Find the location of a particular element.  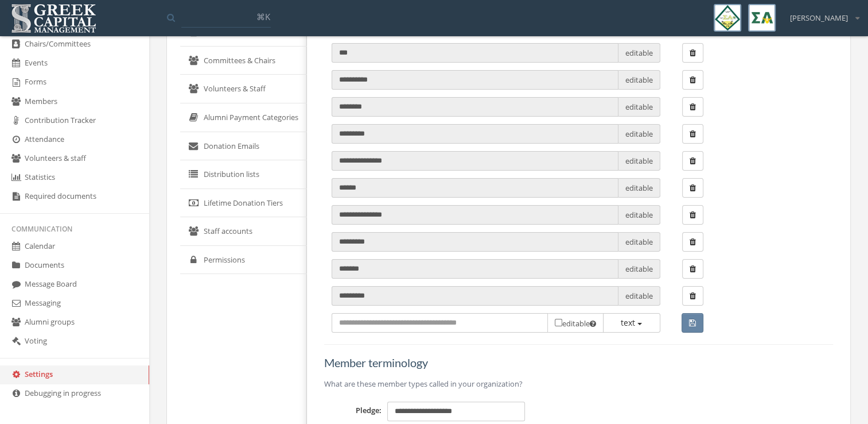

h5: Member terminology is located at coordinates (578, 363).